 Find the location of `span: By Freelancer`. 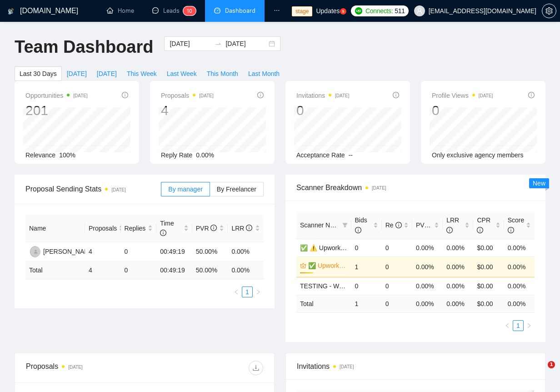

span: By Freelancer is located at coordinates (236, 189).